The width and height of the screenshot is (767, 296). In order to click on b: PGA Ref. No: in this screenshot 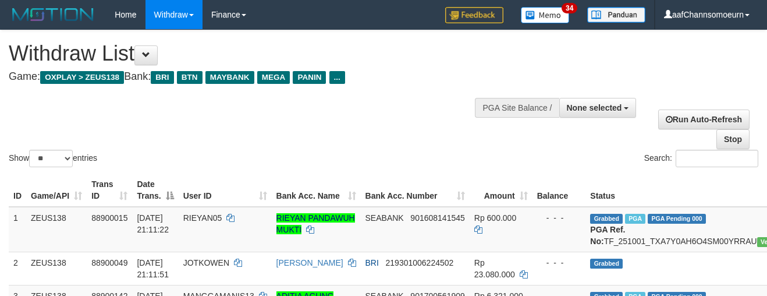, I will do `click(608, 235)`.